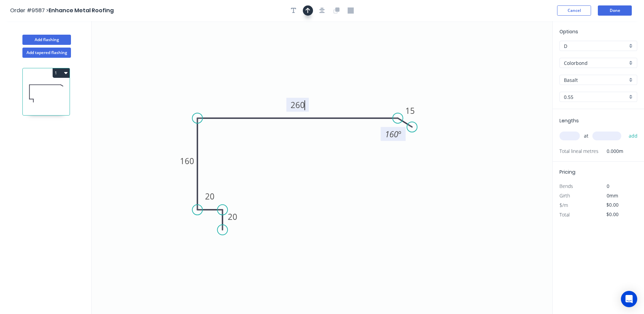 The height and width of the screenshot is (314, 644). What do you see at coordinates (595, 97) in the screenshot?
I see `input: Thickness` at bounding box center [595, 97].